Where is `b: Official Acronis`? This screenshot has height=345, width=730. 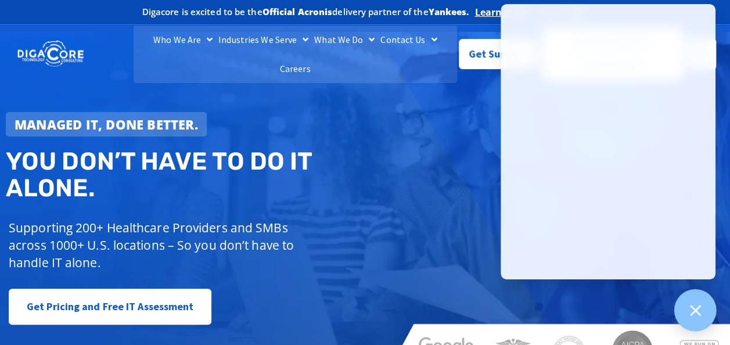
b: Official Acronis is located at coordinates (297, 12).